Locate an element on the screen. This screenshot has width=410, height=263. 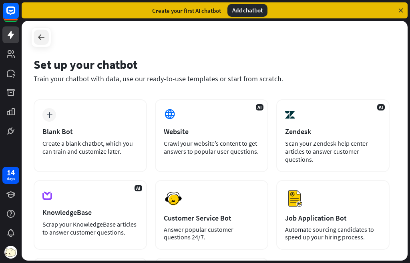
a: 14 days is located at coordinates (11, 175).